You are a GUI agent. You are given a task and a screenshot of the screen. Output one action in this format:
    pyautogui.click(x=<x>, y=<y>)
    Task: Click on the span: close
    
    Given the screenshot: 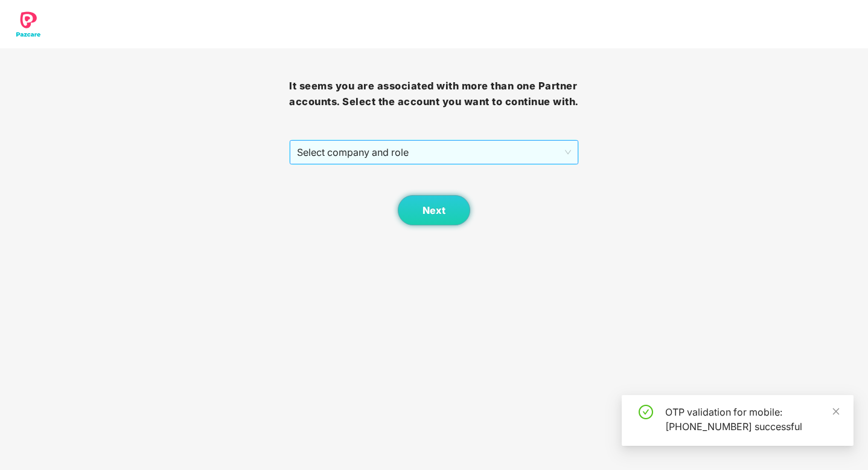 What is the action you would take?
    pyautogui.click(x=836, y=411)
    